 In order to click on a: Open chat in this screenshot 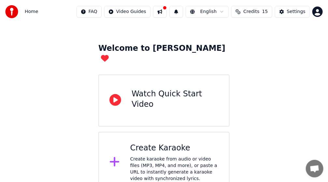, I will do `click(314, 168)`.